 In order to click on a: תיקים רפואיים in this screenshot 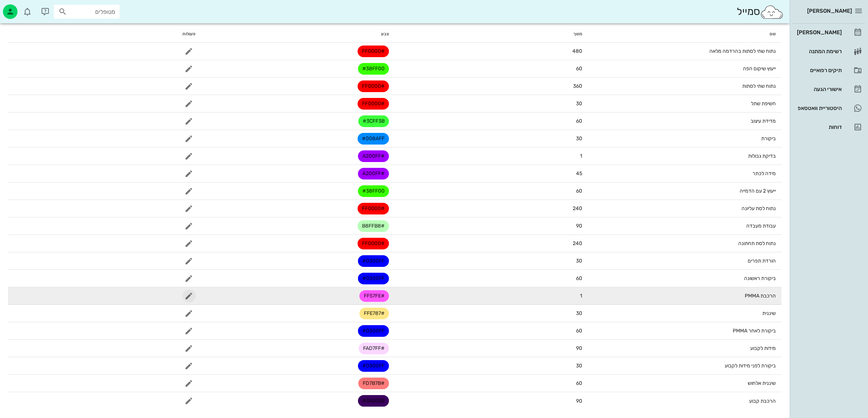, I will do `click(828, 71)`.